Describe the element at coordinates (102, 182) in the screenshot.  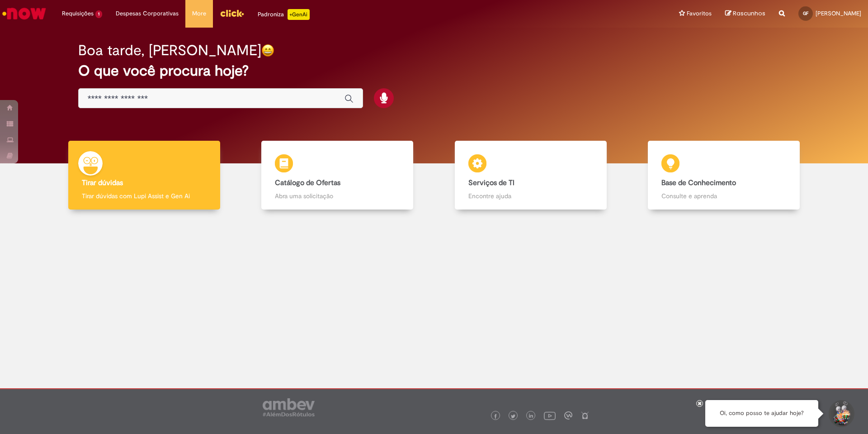
I see `b: Tirar dúvidas` at that location.